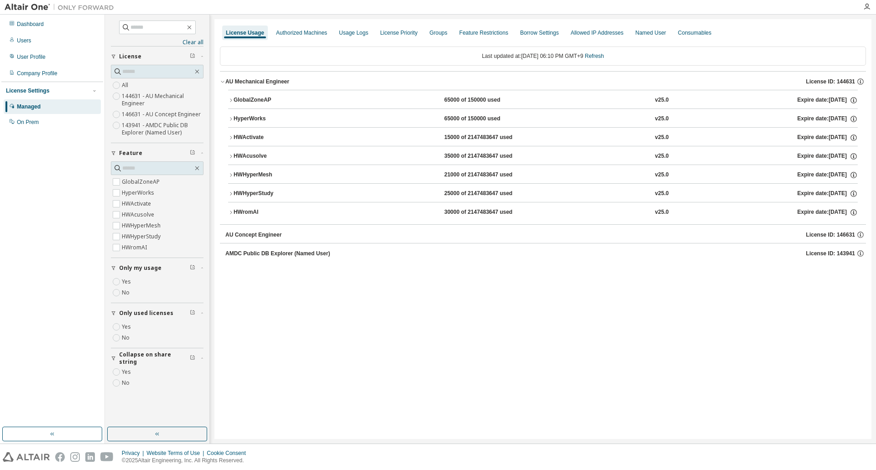 This screenshot has width=876, height=470. I want to click on div: HWHyperMesh, so click(275, 175).